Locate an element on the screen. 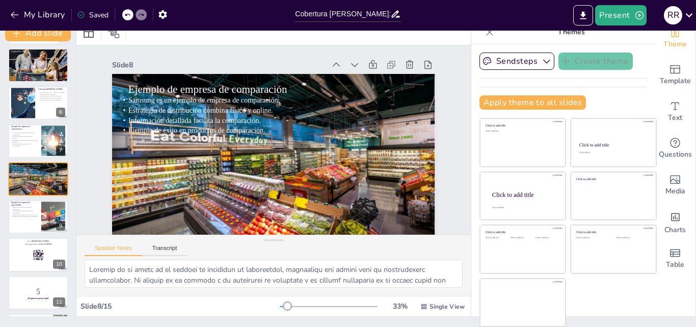 The height and width of the screenshot is (327, 696). button: Apply theme to all slides is located at coordinates (532, 102).